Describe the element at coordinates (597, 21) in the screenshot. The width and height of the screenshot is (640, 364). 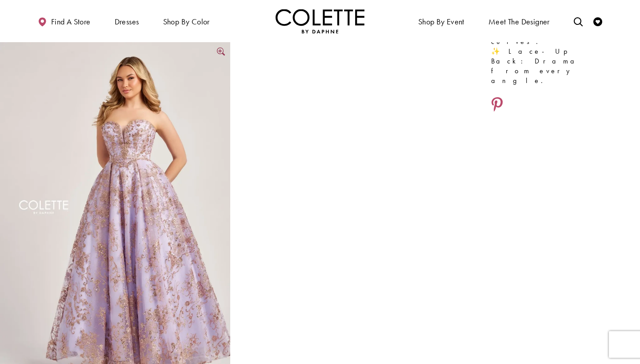
I see `a: Check Wishlist` at that location.